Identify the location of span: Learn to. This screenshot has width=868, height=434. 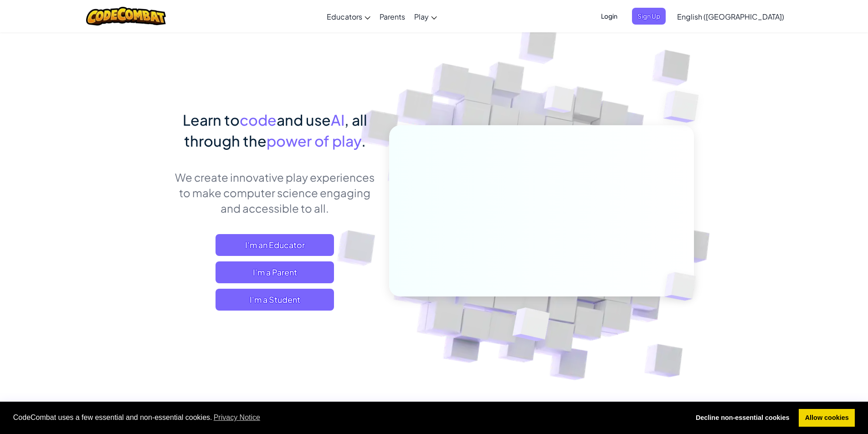
(211, 120).